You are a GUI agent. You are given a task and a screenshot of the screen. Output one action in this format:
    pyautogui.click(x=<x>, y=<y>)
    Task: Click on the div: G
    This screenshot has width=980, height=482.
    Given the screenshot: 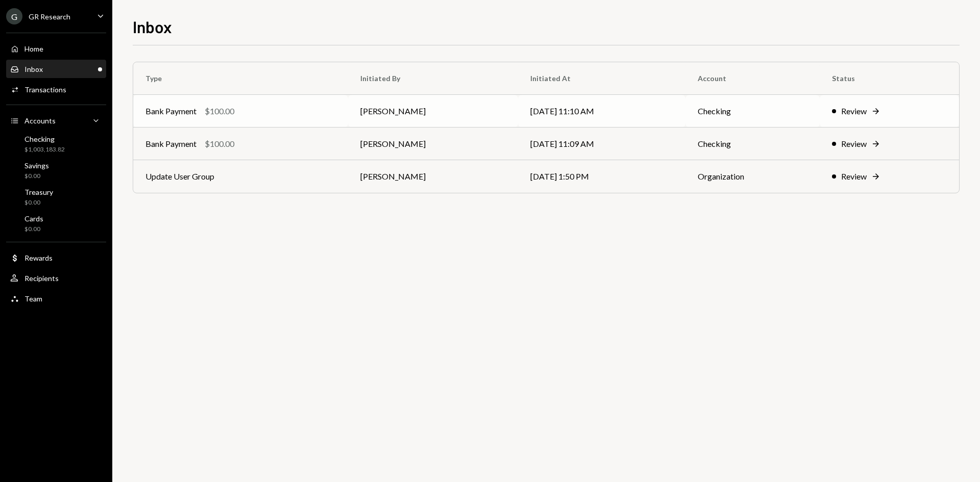 What is the action you would take?
    pyautogui.click(x=15, y=16)
    